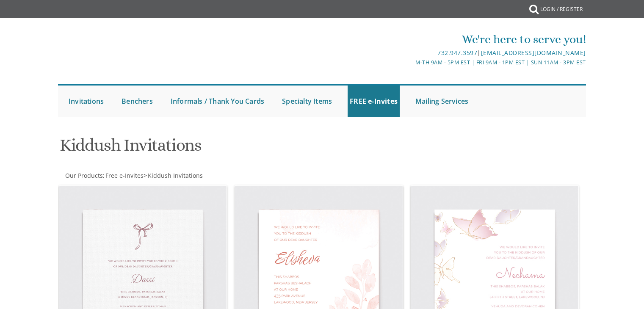  I want to click on a: FREE e-Invites, so click(374, 101).